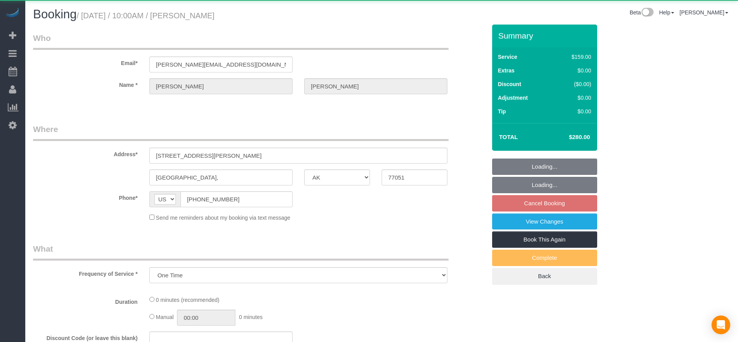 Image resolution: width=738 pixels, height=342 pixels. What do you see at coordinates (221, 64) in the screenshot?
I see `input: Email*` at bounding box center [221, 64].